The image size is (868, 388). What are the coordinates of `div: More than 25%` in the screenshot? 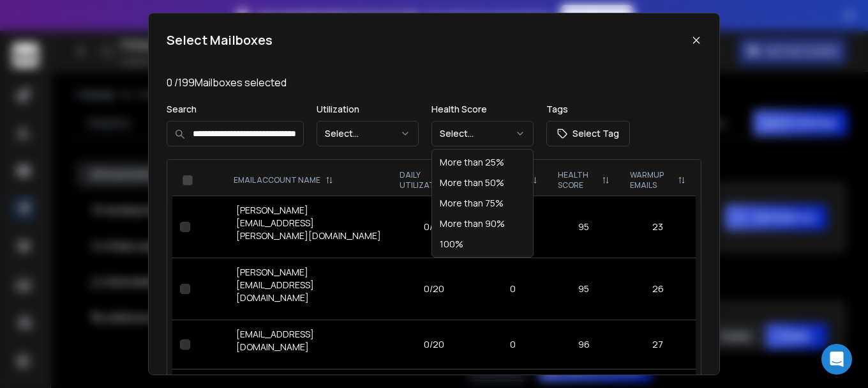 It's located at (472, 163).